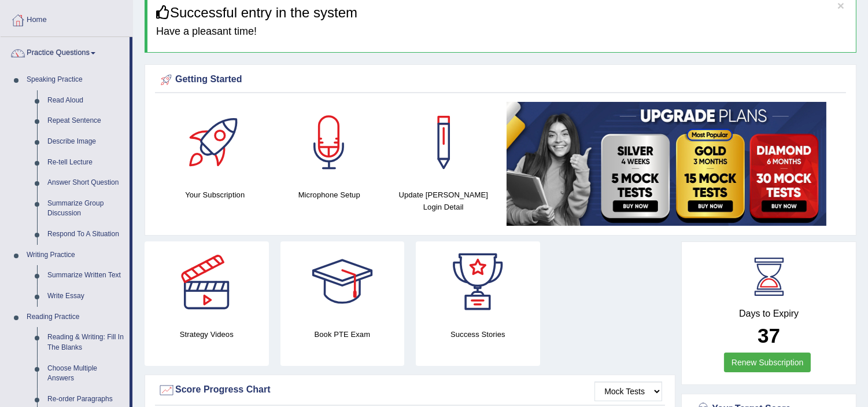 The width and height of the screenshot is (868, 407). I want to click on a: Summarize Written Text, so click(86, 276).